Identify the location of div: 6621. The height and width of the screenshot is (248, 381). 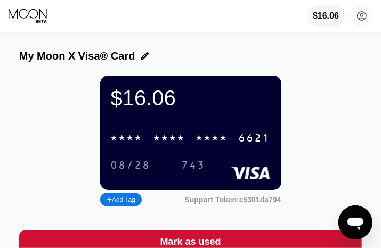
(255, 139).